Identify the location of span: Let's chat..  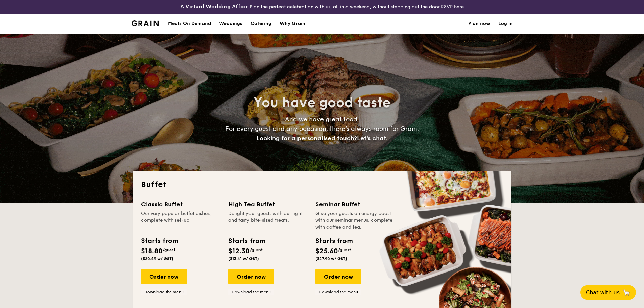
(373, 138).